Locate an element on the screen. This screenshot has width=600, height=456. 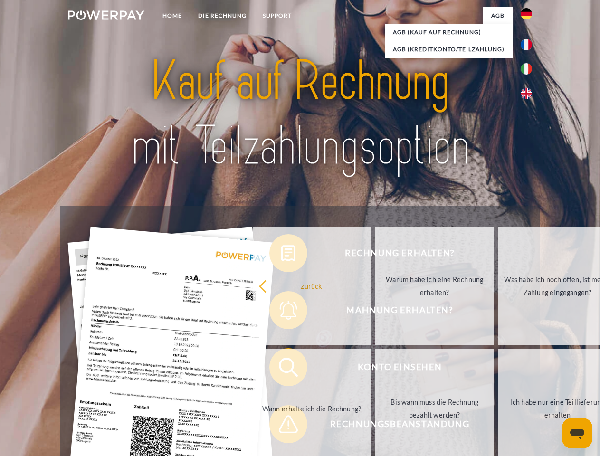
img: it is located at coordinates (527, 69).